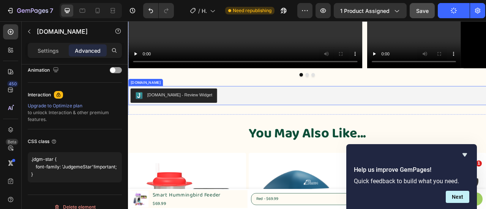 This screenshot has height=209, width=486. Describe the element at coordinates (411, 170) in the screenshot. I see `h2: Help us improve GemPages!` at that location.